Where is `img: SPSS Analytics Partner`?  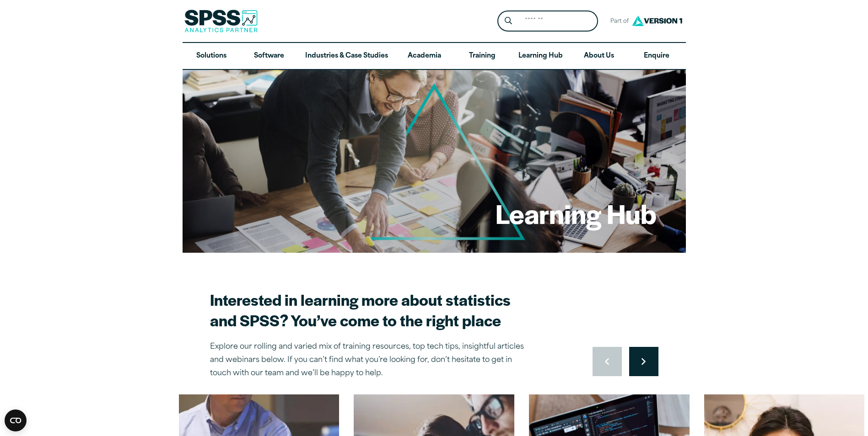 img: SPSS Analytics Partner is located at coordinates (221, 21).